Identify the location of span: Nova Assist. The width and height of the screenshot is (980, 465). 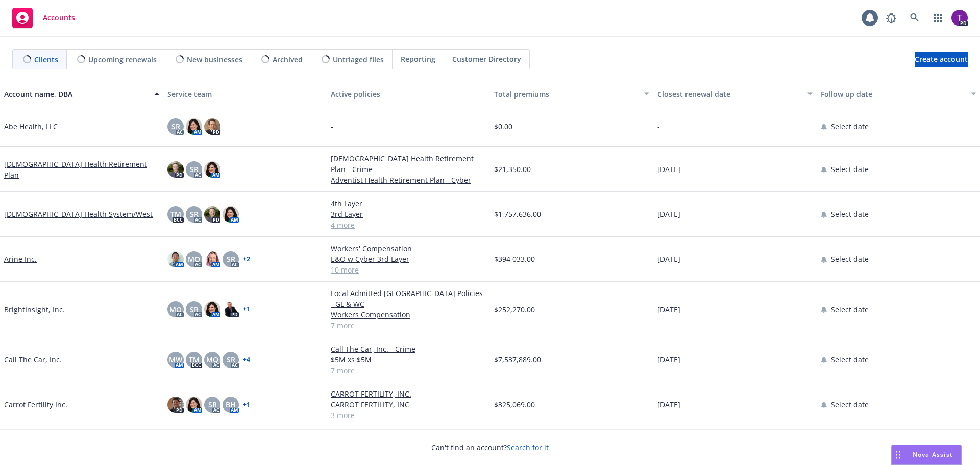
(932, 454).